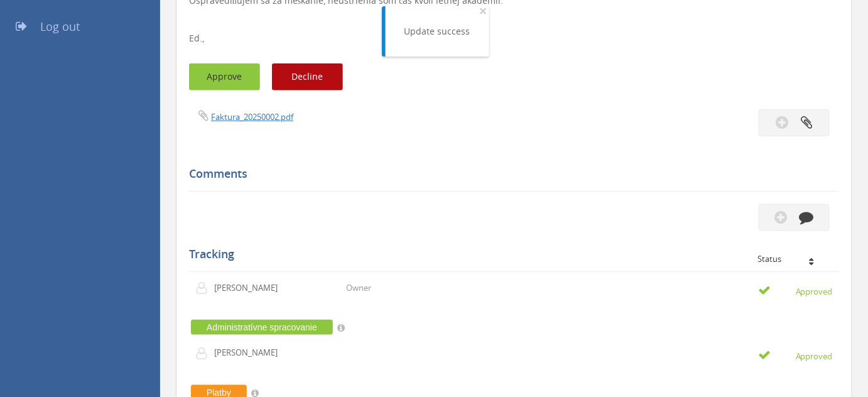 This screenshot has width=868, height=397. What do you see at coordinates (510, 174) in the screenshot?
I see `h5: Comments` at bounding box center [510, 174].